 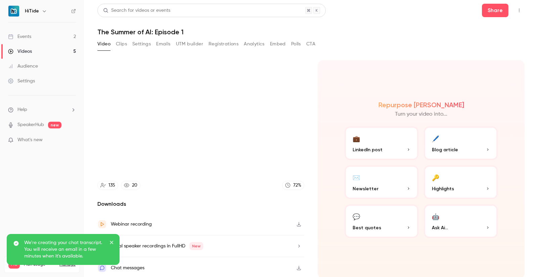 What do you see at coordinates (108, 185) in the screenshot?
I see `a: 135` at bounding box center [108, 185].